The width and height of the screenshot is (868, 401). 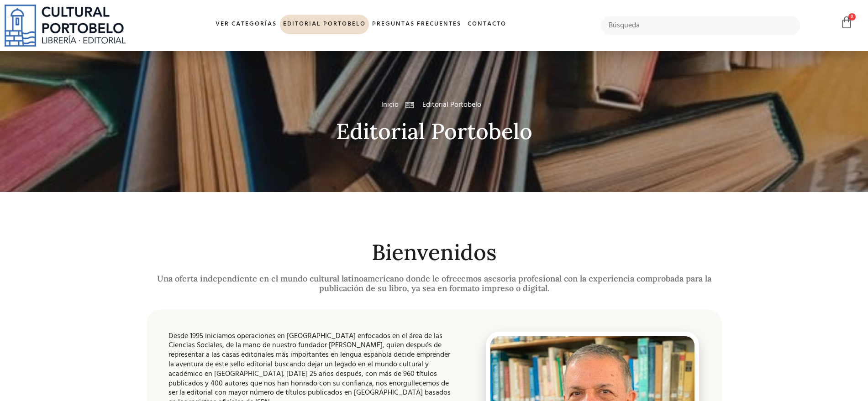 What do you see at coordinates (416, 24) in the screenshot?
I see `a: Preguntas frecuentes` at bounding box center [416, 24].